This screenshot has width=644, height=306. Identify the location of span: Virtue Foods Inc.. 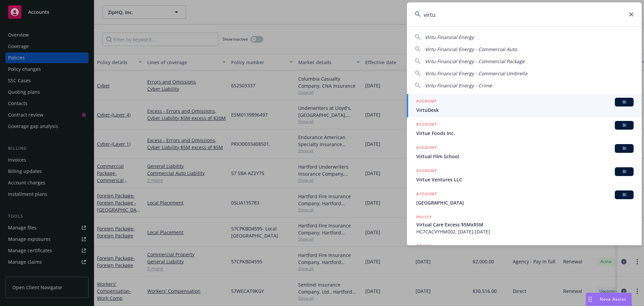
(525, 133).